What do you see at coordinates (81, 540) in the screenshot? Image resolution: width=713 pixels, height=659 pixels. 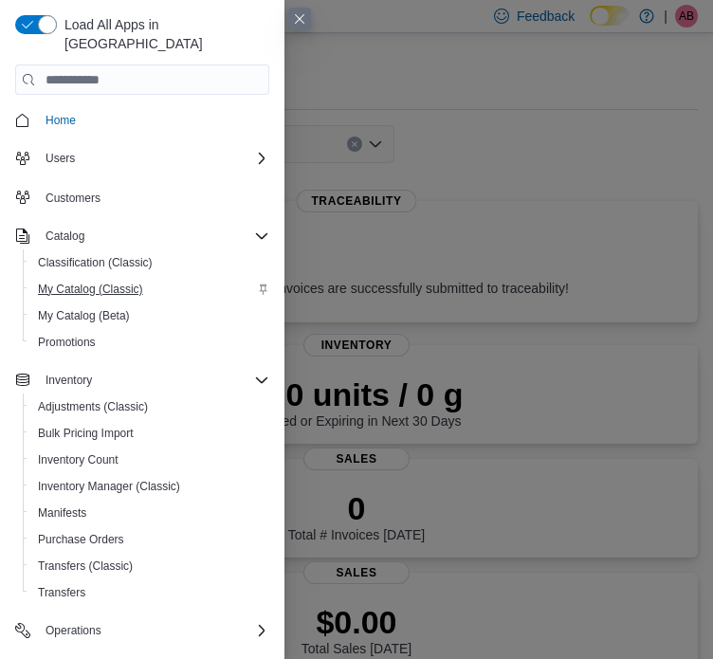 I see `a: Purchase Orders` at bounding box center [81, 540].